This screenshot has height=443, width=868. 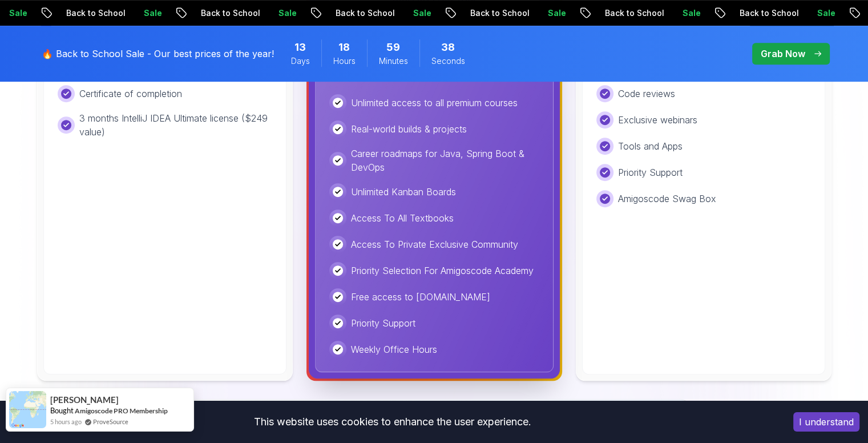 I want to click on p: Unlimited access to all premium courses, so click(x=434, y=103).